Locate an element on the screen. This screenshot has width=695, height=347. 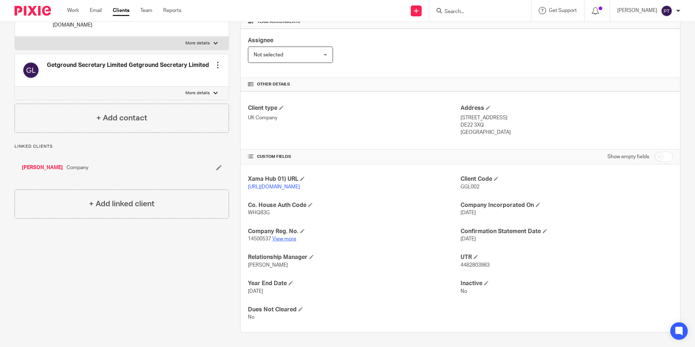
span: Other details is located at coordinates (273, 84).